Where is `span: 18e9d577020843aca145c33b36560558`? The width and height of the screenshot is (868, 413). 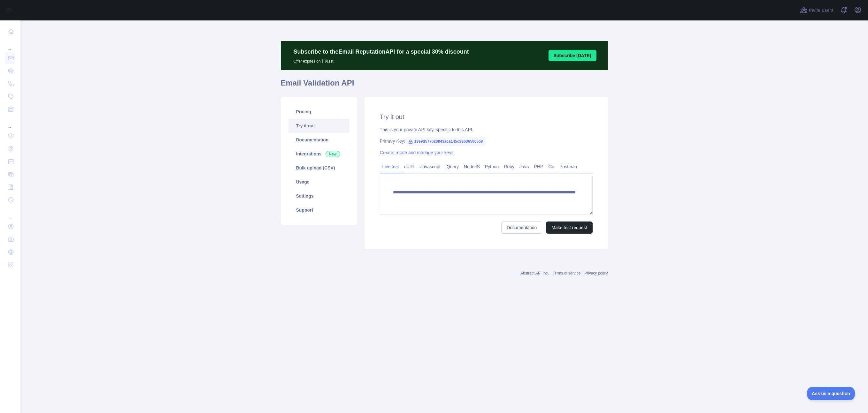 span: 18e9d577020843aca145c33b36560558 is located at coordinates (445, 141).